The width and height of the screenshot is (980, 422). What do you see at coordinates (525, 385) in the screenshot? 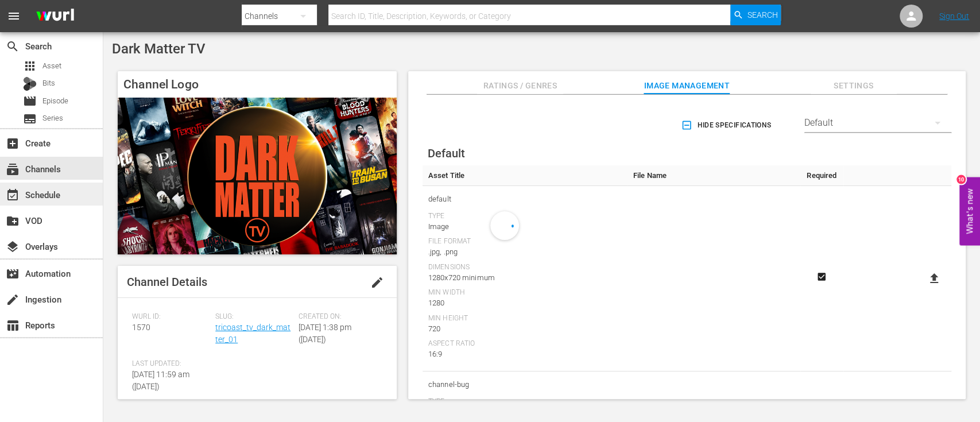
I see `span: channel-bug` at bounding box center [525, 385].